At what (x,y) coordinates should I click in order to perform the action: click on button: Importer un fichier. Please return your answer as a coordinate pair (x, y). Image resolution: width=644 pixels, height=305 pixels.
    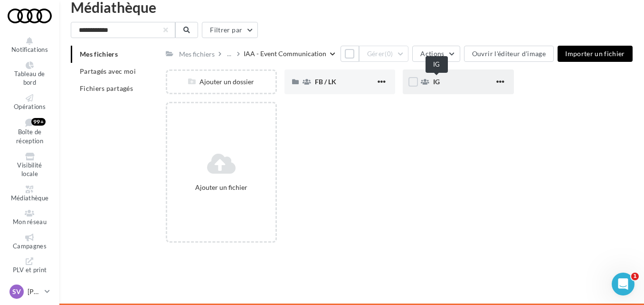
    Looking at the image, I should click on (595, 53).